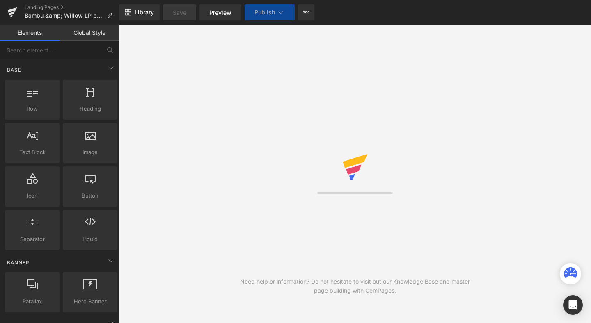 This screenshot has height=323, width=591. I want to click on a: Global Style, so click(89, 33).